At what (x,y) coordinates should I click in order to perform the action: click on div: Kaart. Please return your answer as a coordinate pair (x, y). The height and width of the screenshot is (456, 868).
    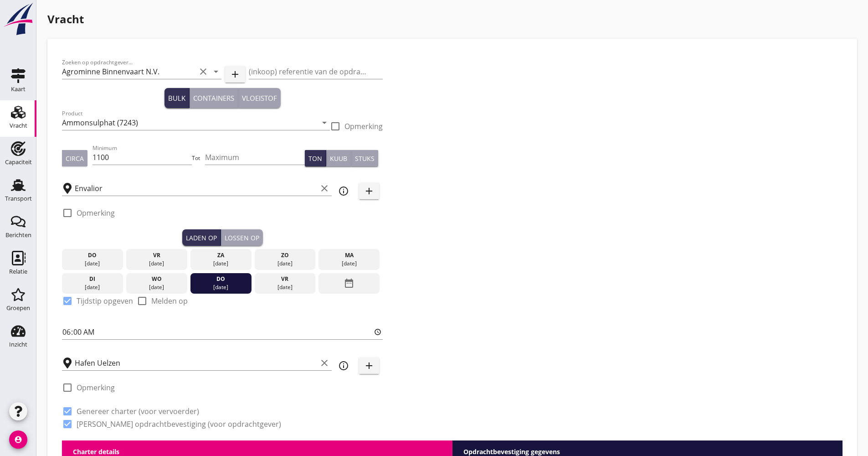
    Looking at the image, I should click on (19, 89).